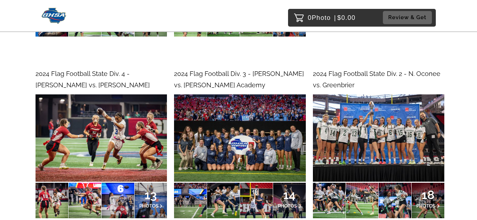  I want to click on img: 134697, so click(240, 138).